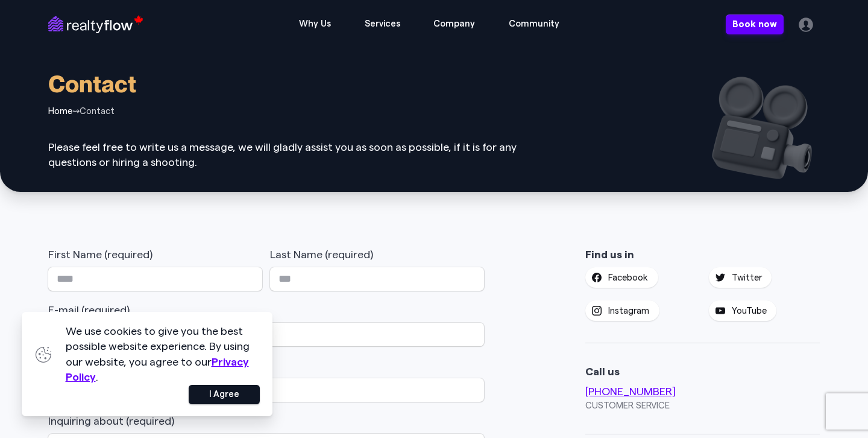 This screenshot has height=438, width=868. I want to click on p: Call us, so click(702, 372).